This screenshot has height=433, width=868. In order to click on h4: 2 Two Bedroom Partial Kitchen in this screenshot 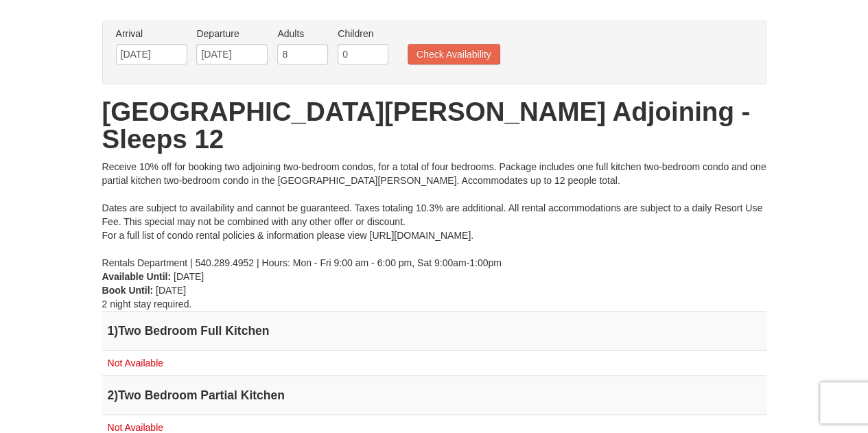, I will do `click(434, 395)`.